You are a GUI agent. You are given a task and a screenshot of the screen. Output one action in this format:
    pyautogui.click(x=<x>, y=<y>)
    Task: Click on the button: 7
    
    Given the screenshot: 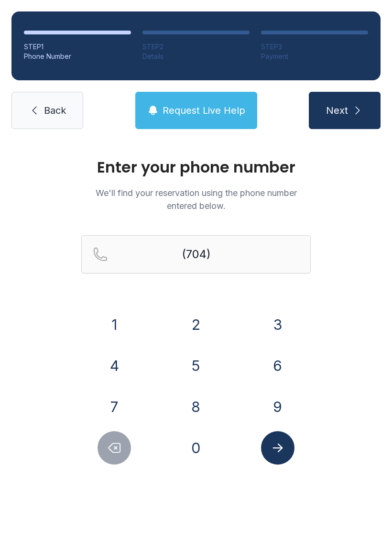 What is the action you would take?
    pyautogui.click(x=114, y=407)
    